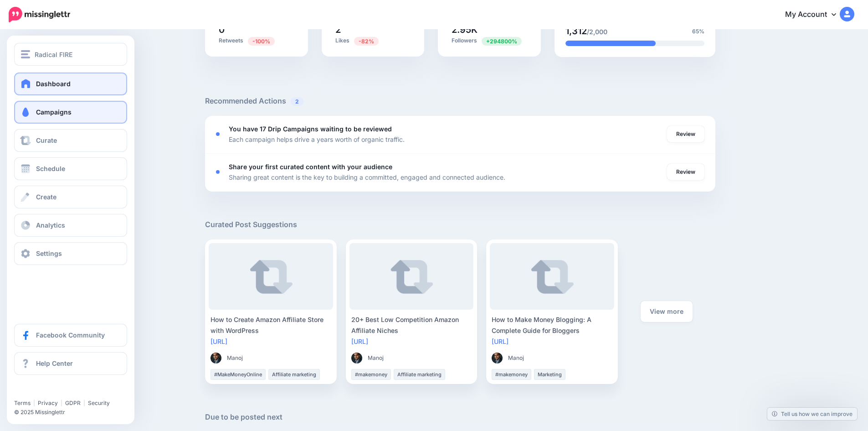  What do you see at coordinates (46, 196) in the screenshot?
I see `span: Create` at bounding box center [46, 196].